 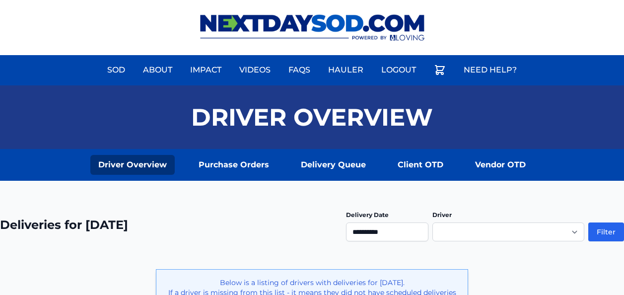 I want to click on a: Sod, so click(x=116, y=70).